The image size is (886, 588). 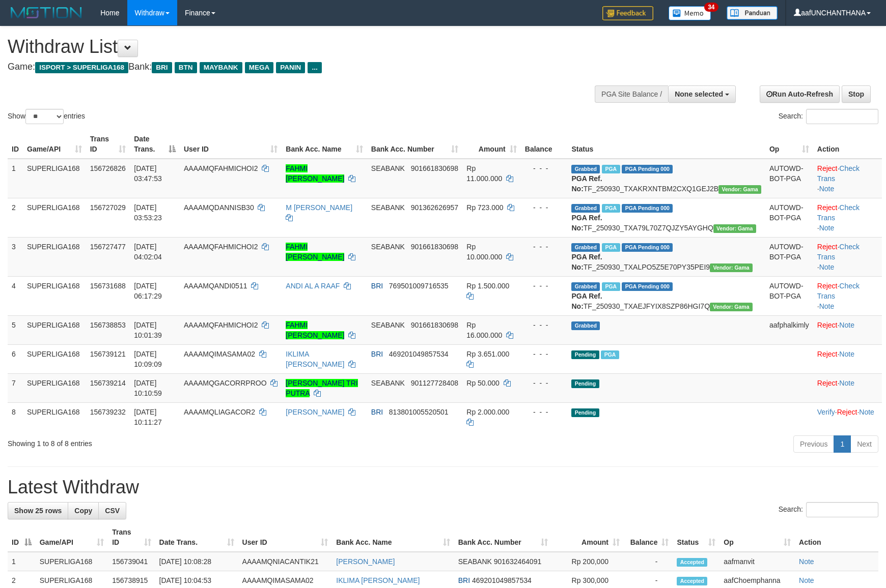 What do you see at coordinates (15, 359) in the screenshot?
I see `td: 6` at bounding box center [15, 359].